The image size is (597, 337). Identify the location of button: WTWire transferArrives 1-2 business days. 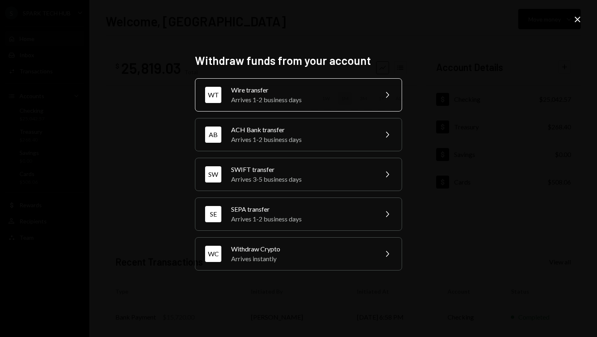
(298, 95).